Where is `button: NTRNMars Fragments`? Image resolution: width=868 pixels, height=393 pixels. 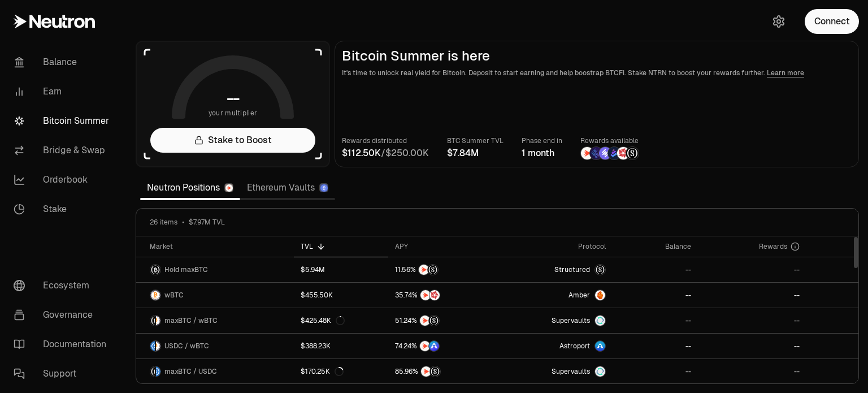 button: NTRNMars Fragments is located at coordinates (445, 295).